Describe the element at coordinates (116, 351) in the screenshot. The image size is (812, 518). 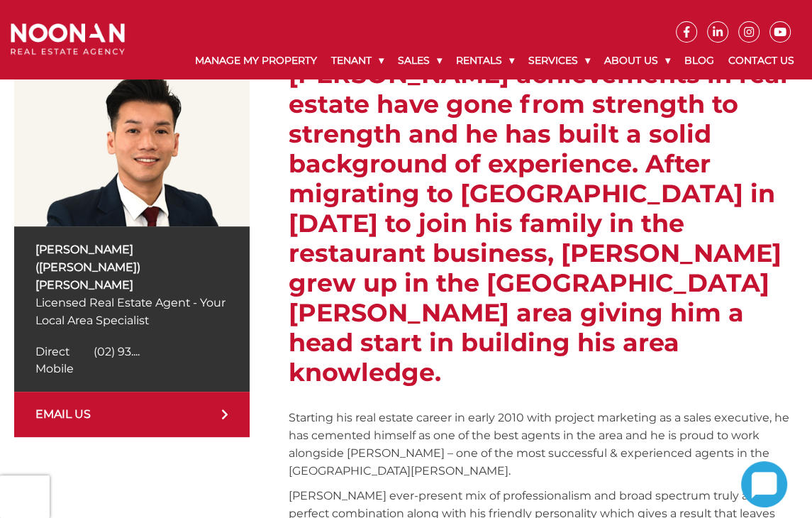
I see `span: (02) 93....` at that location.